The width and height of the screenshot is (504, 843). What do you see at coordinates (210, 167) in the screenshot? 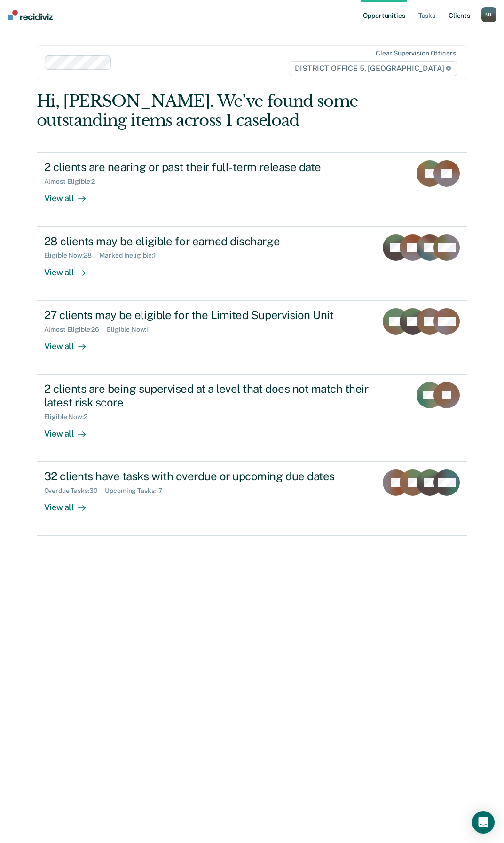
I see `div: 2 clients are nearing or past their full-term release date` at bounding box center [210, 167].